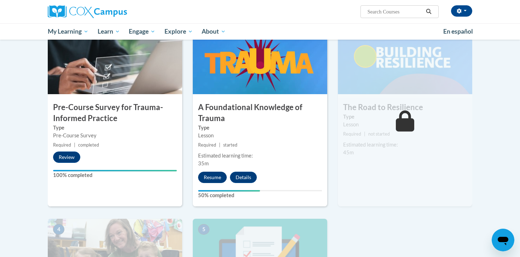  I want to click on div: Main menu, so click(260, 31).